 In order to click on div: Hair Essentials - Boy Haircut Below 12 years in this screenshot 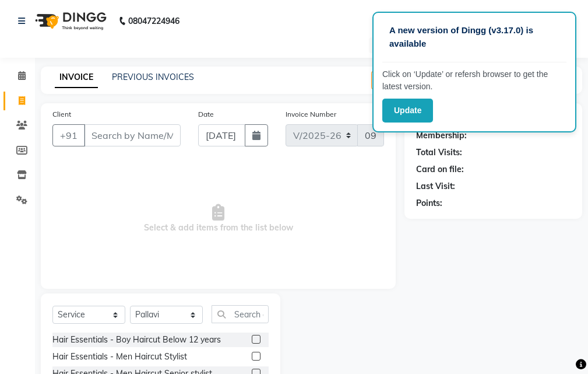, I will do `click(137, 339)`.